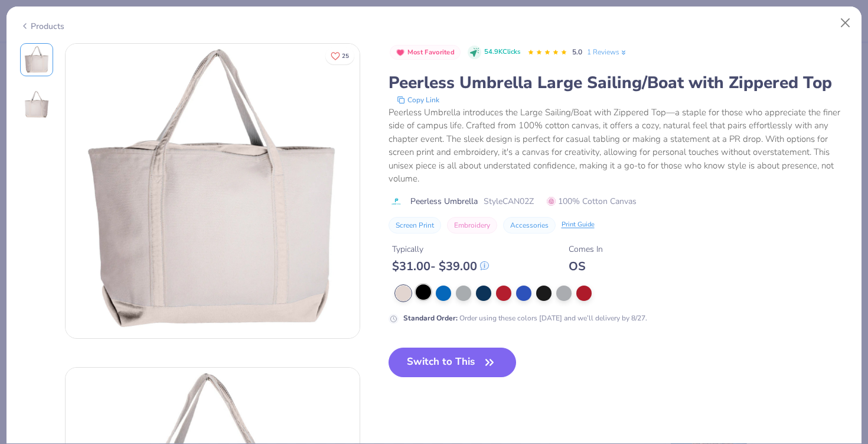  Describe the element at coordinates (502, 52) in the screenshot. I see `span: 54.9K Clicks` at that location.